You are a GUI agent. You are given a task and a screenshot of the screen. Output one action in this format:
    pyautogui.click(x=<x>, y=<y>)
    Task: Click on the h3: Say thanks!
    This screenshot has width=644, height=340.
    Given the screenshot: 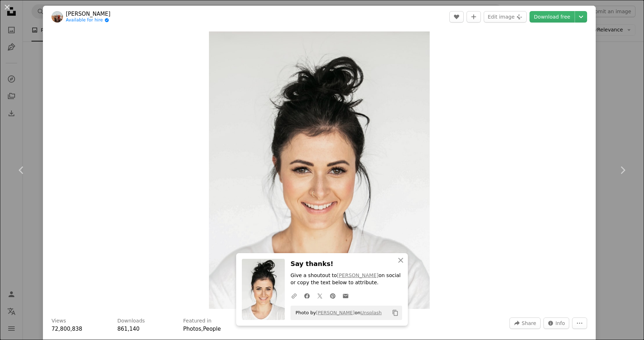 What is the action you would take?
    pyautogui.click(x=347, y=264)
    